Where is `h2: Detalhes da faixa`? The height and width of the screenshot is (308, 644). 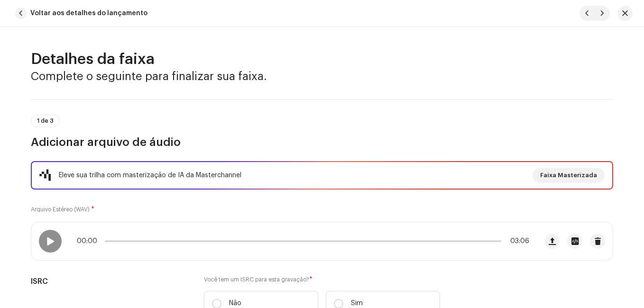 h2: Detalhes da faixa is located at coordinates (322, 59).